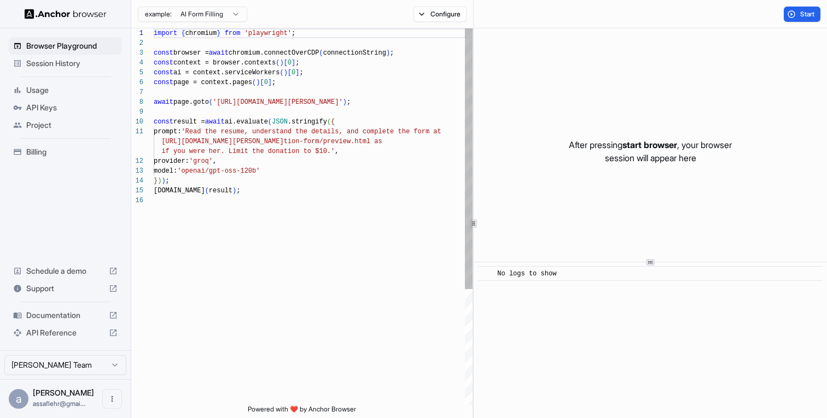  What do you see at coordinates (440, 14) in the screenshot?
I see `button: Configure` at bounding box center [440, 14].